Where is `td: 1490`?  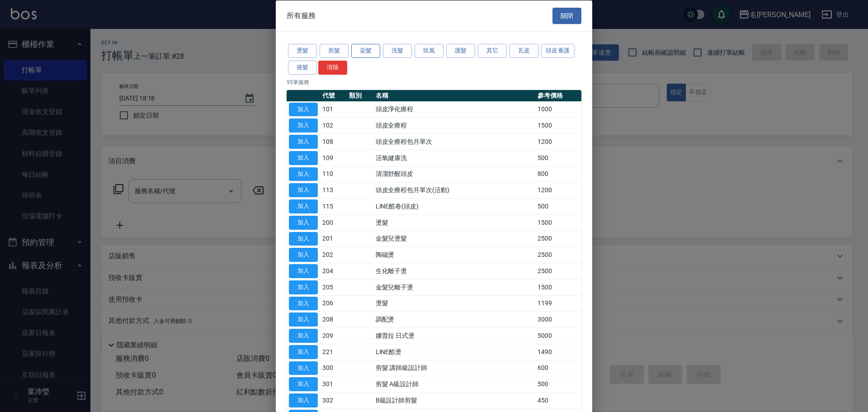
td: 1490 is located at coordinates (558, 352).